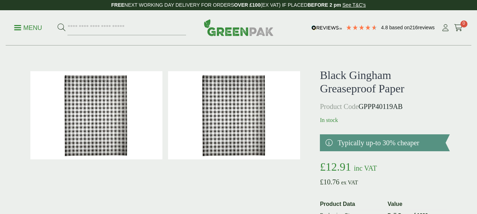  Describe the element at coordinates (458, 28) in the screenshot. I see `i: Cart` at that location.